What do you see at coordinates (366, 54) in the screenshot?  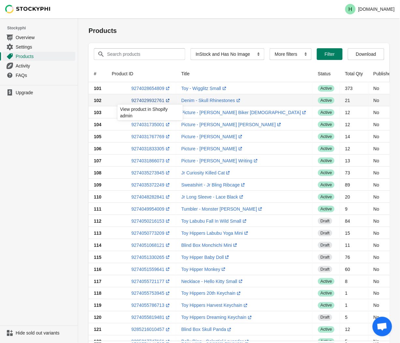 I see `button: Download` at bounding box center [366, 54].